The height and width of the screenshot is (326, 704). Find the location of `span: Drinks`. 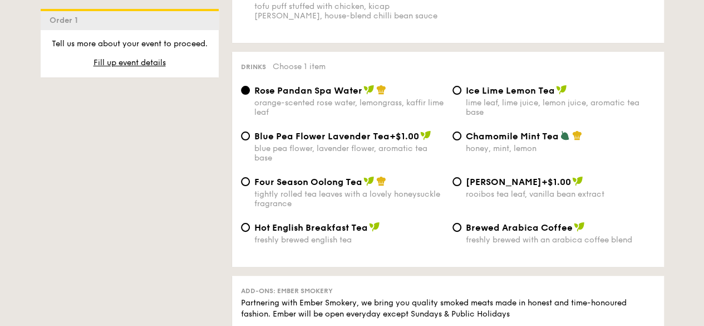

span: Drinks is located at coordinates (253, 67).